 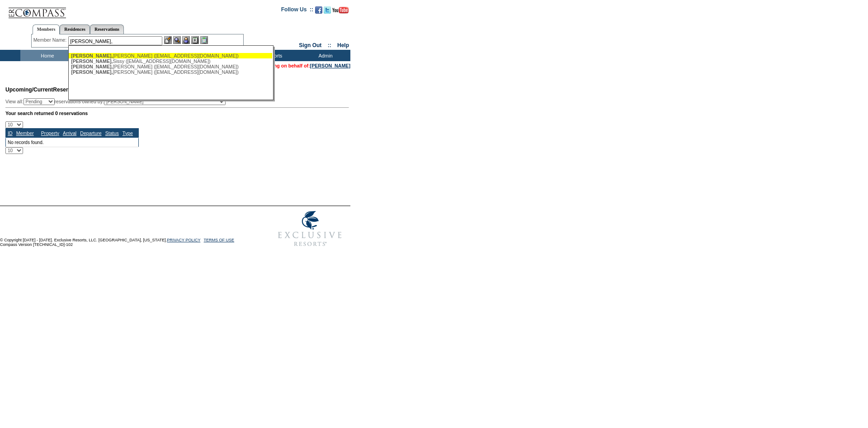 I want to click on img: Exclusive Resorts, so click(x=310, y=229).